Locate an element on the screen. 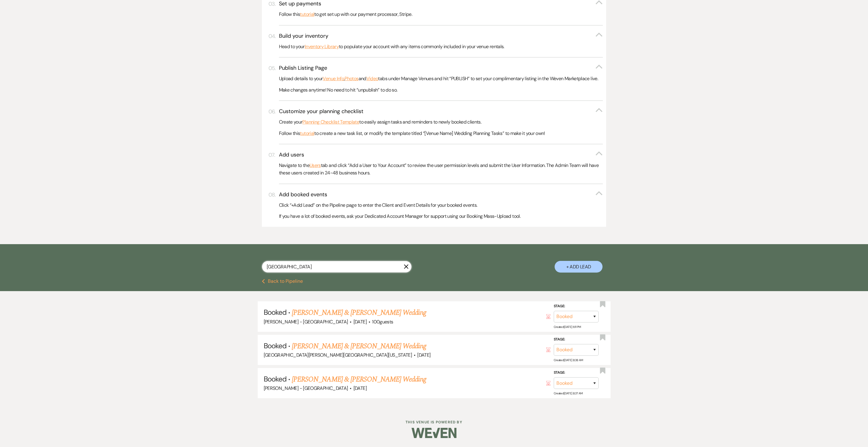 The height and width of the screenshot is (447, 868). span: 100 guests is located at coordinates (383, 321).